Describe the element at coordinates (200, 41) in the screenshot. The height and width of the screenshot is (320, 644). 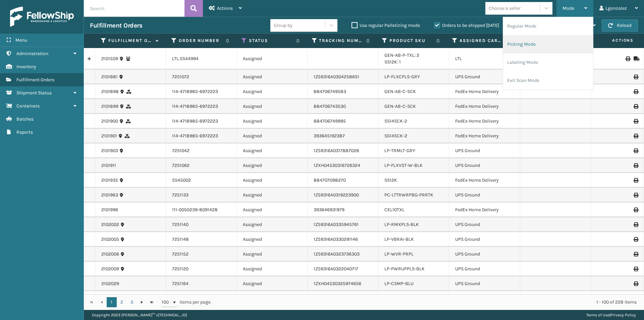
I see `label: Order Number` at that location.